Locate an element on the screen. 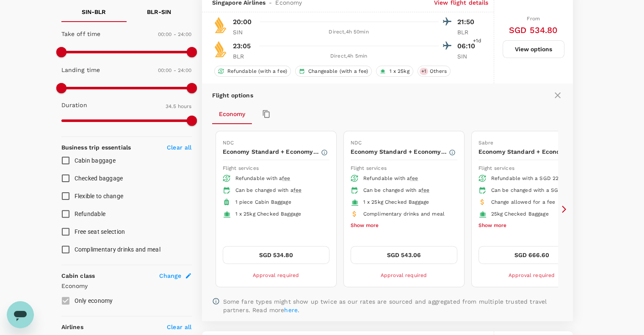 The width and height of the screenshot is (644, 335). p: 20:00 is located at coordinates (242, 22).